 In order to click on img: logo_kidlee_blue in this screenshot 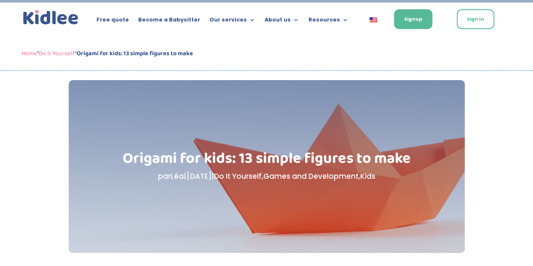, I will do `click(51, 17)`.